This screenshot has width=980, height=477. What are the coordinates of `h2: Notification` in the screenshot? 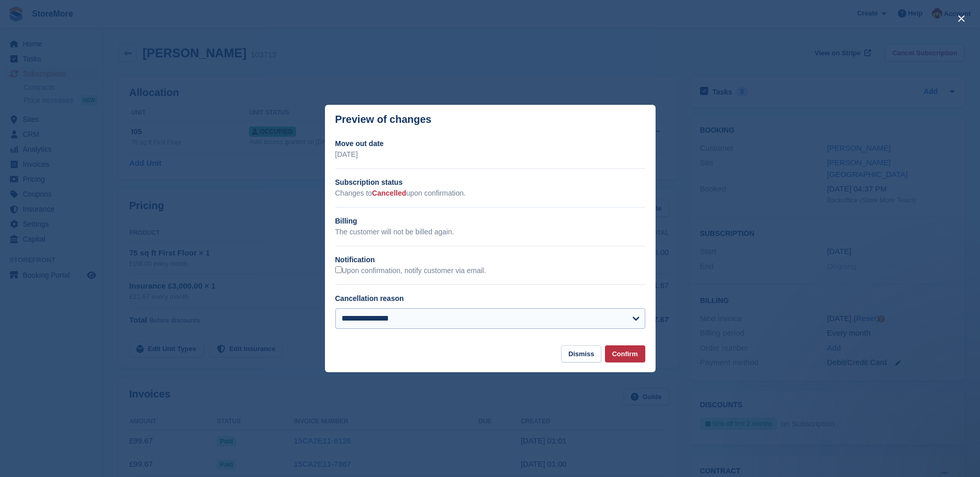 It's located at (490, 259).